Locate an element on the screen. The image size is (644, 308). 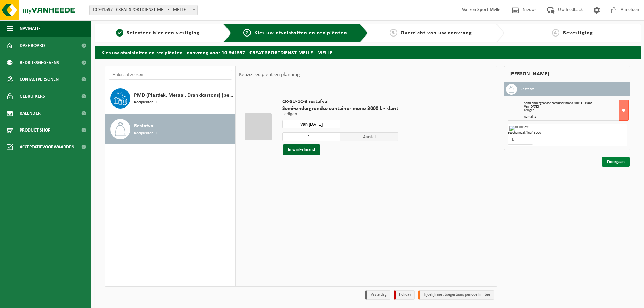
p: Ledigen is located at coordinates (340, 114).